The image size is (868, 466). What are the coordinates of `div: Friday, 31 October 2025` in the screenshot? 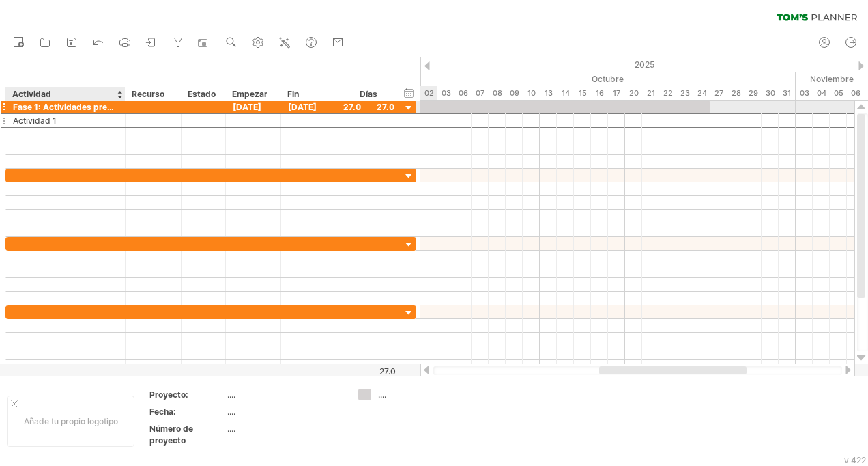 It's located at (787, 93).